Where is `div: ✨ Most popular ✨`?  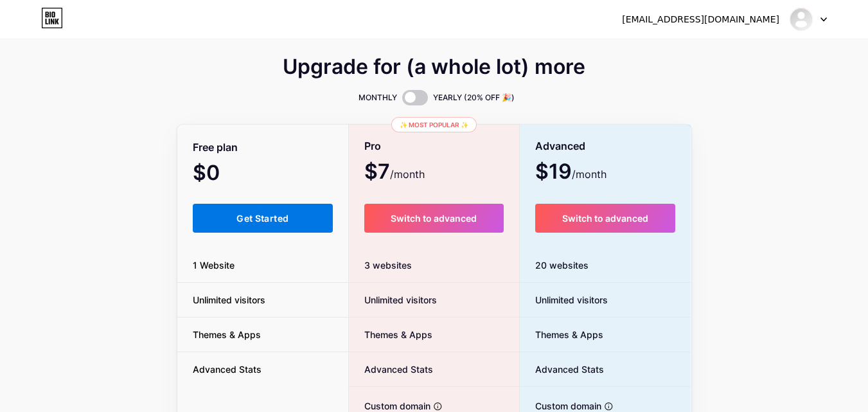
div: ✨ Most popular ✨ is located at coordinates (434, 125).